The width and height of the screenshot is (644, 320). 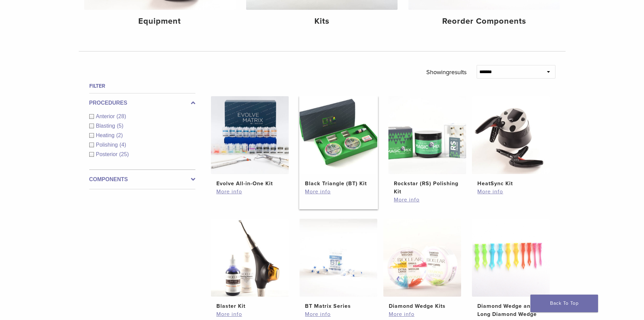 I want to click on h4: Reorder Components, so click(x=484, y=21).